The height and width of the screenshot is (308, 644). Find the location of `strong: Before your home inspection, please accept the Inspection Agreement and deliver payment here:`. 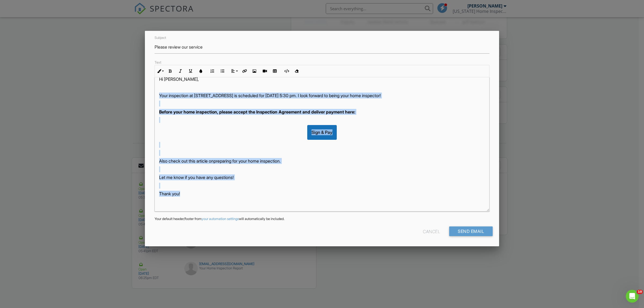

strong: Before your home inspection, please accept the Inspection Agreement and deliver payment here: is located at coordinates (257, 112).